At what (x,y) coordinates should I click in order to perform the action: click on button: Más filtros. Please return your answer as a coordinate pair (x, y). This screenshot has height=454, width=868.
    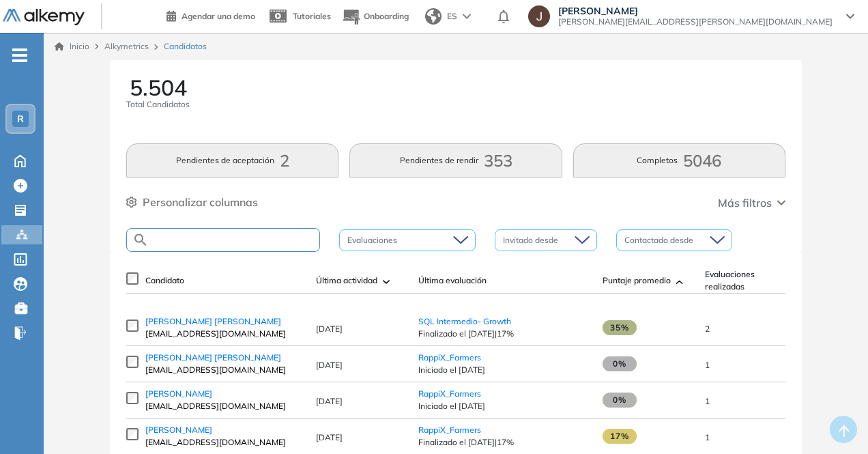
    Looking at the image, I should click on (751, 203).